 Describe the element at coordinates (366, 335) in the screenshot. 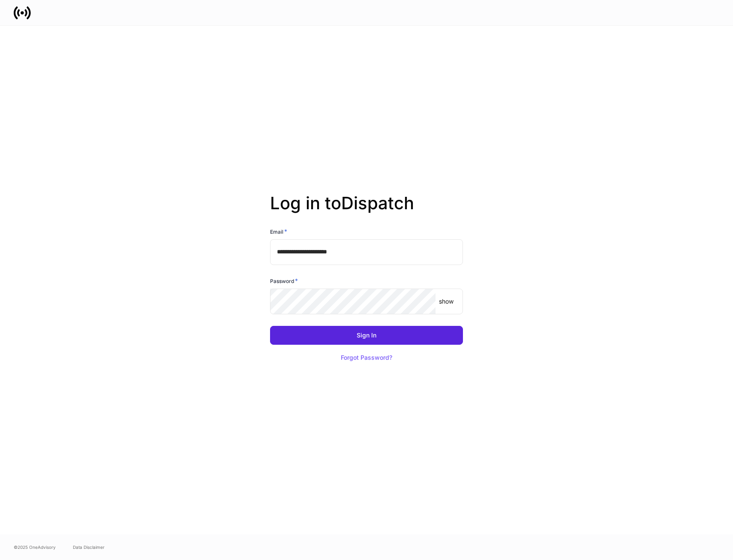

I see `button: Sign In` at that location.